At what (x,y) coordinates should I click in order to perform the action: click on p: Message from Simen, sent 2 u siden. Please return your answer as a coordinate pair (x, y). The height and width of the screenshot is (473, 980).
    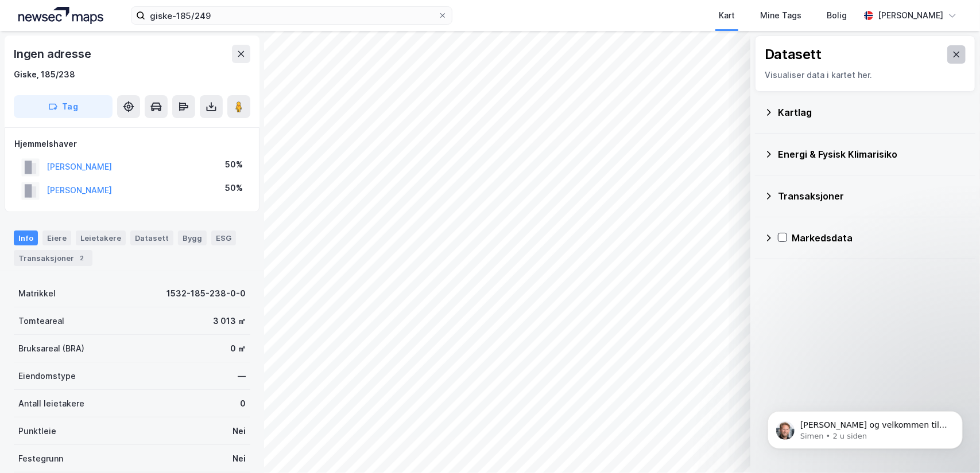
    Looking at the image, I should click on (124, 49).